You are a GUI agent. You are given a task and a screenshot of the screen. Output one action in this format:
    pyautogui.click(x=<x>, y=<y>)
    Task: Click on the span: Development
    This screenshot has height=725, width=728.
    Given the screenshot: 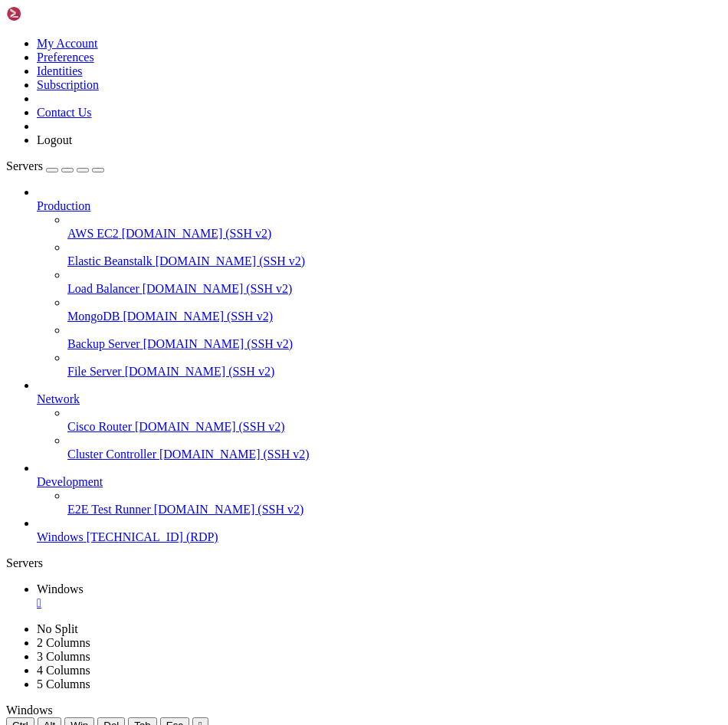 What is the action you would take?
    pyautogui.click(x=70, y=481)
    